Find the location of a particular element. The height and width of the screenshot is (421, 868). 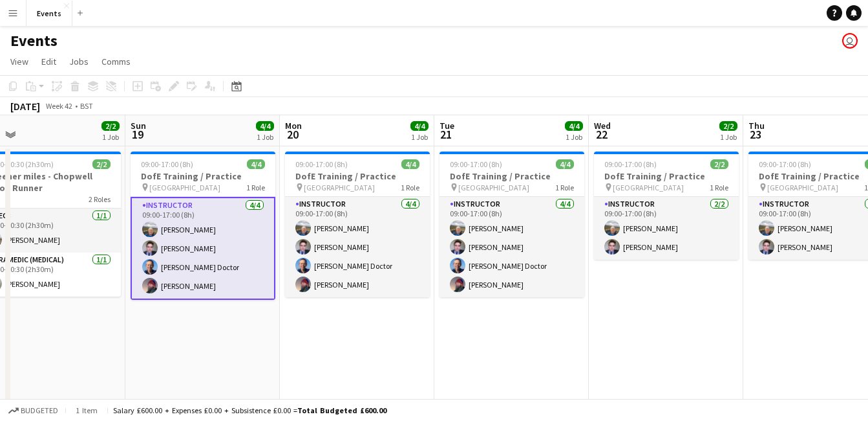

span: Tue is located at coordinates (447, 125).